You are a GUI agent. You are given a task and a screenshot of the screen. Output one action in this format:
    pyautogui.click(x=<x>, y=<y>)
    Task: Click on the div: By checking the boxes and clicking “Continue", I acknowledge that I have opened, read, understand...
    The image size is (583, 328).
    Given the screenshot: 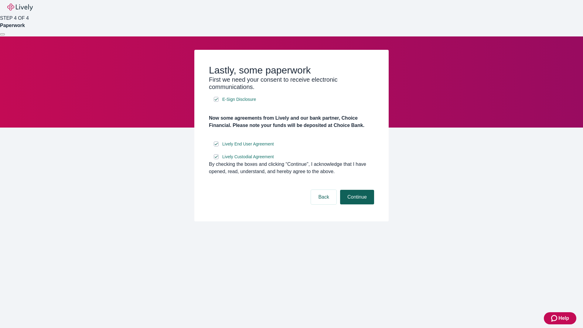 What is the action you would take?
    pyautogui.click(x=291, y=168)
    